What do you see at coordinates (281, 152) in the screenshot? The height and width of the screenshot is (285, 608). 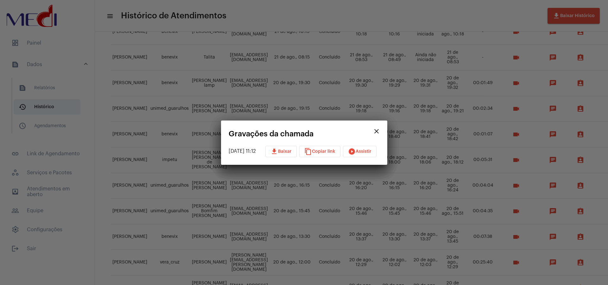 I see `button: Baixar` at bounding box center [281, 152].